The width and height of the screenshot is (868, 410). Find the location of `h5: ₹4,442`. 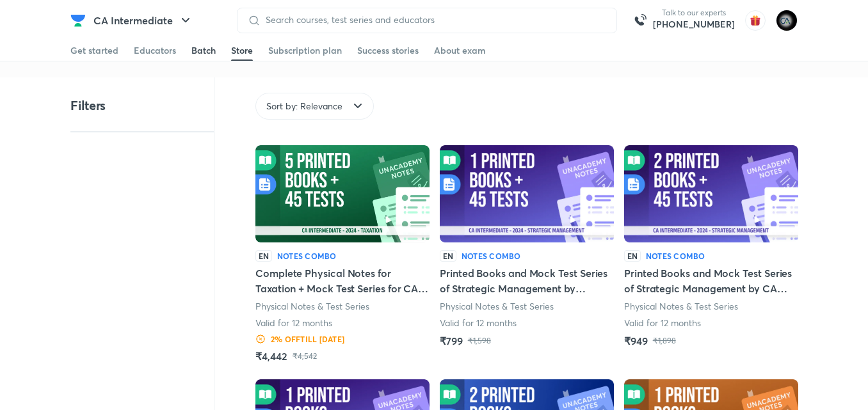

h5: ₹4,442 is located at coordinates (272, 356).